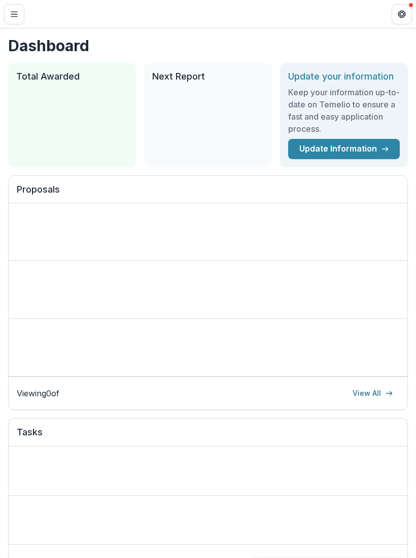  What do you see at coordinates (344, 77) in the screenshot?
I see `h2: Update your information` at bounding box center [344, 77].